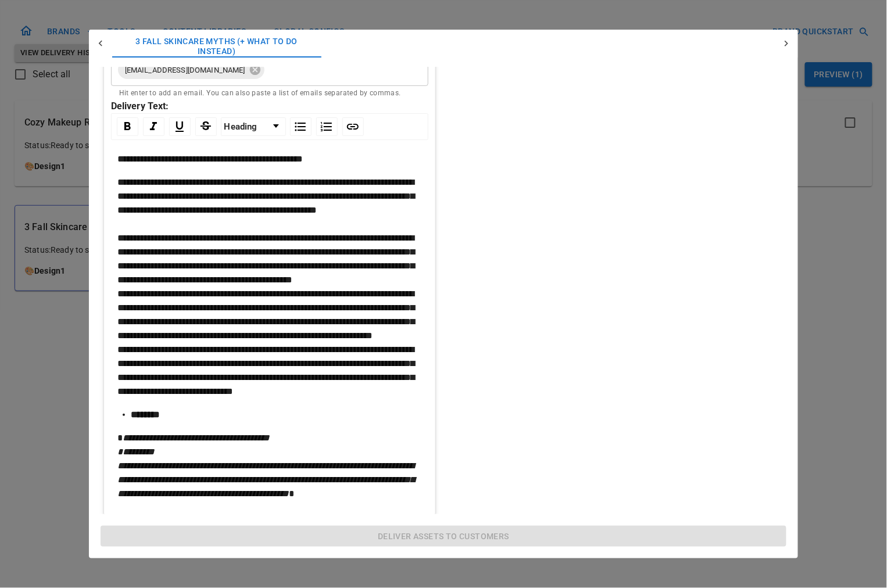 The image size is (887, 588). Describe the element at coordinates (140, 106) in the screenshot. I see `strong: Delivery Text:` at that location.